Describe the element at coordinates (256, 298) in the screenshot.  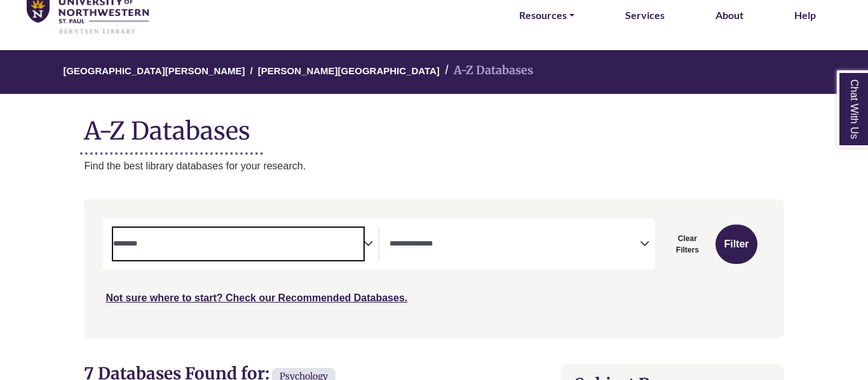
I see `a: Not sure where to start? Check our Recommended Databases.` at that location.